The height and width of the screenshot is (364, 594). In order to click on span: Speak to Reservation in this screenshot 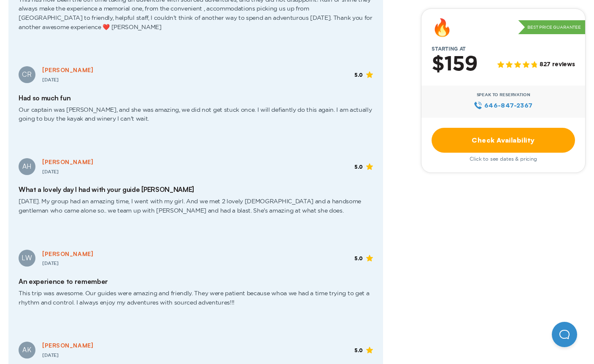, I will do `click(503, 95)`.